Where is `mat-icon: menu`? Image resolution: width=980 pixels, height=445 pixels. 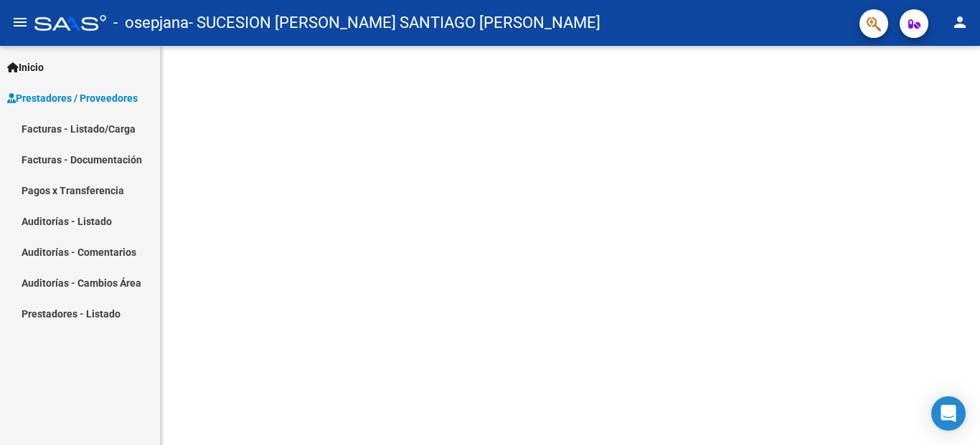
mat-icon: menu is located at coordinates (20, 23).